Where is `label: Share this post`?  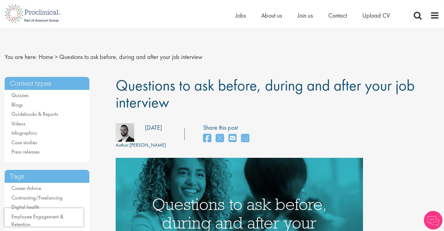
label: Share this post is located at coordinates (228, 128).